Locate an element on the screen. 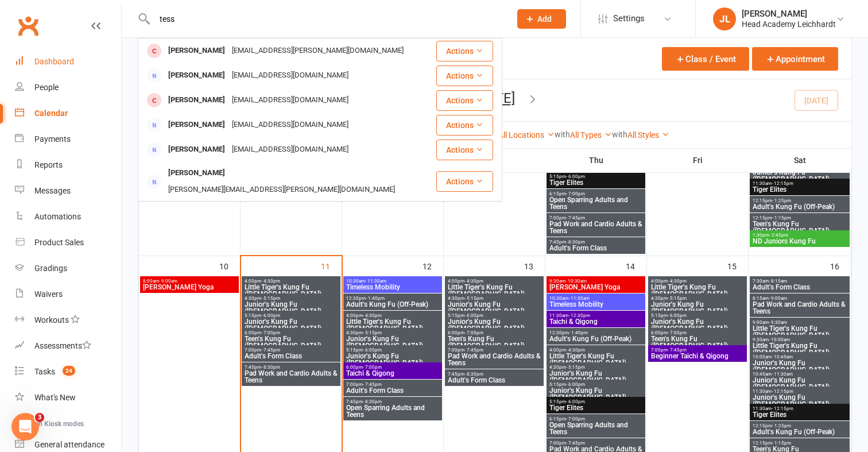  a: Reports is located at coordinates (68, 165).